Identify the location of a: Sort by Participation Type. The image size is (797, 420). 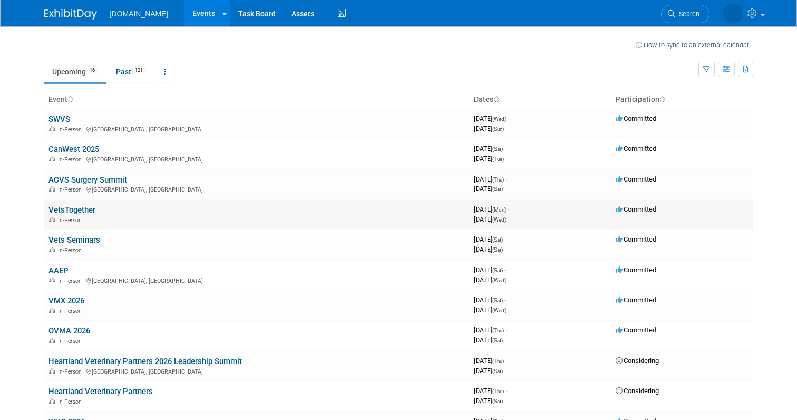
(662, 99).